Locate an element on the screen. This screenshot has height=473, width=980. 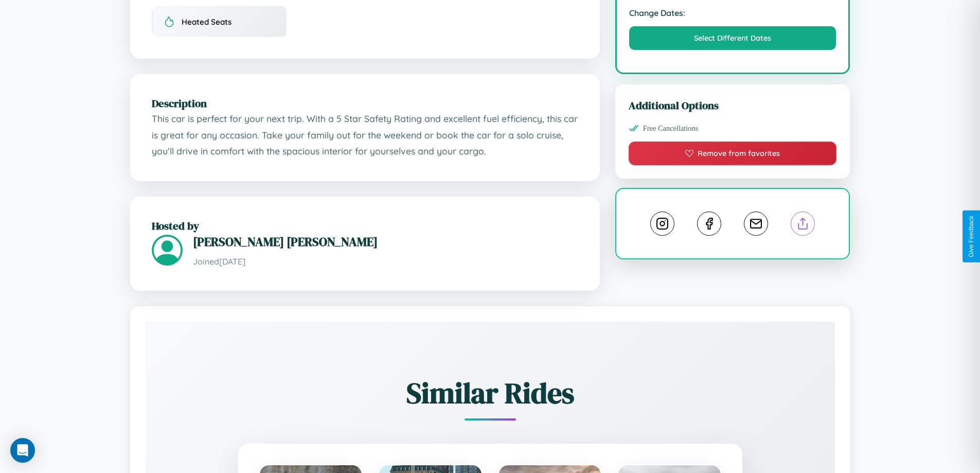
h2: Description is located at coordinates (365, 103).